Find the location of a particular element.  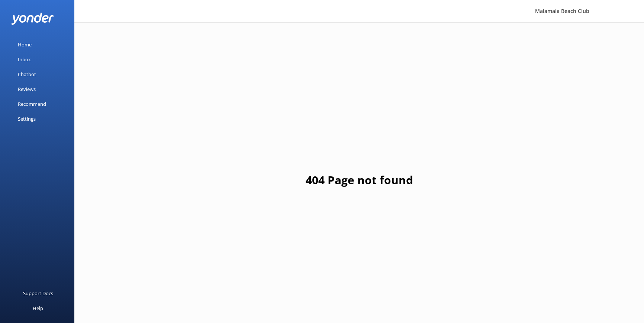

div: Home is located at coordinates (25, 44).